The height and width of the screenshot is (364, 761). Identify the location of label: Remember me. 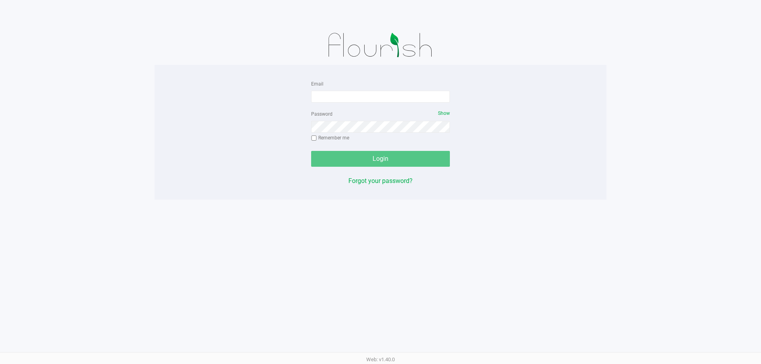
(330, 138).